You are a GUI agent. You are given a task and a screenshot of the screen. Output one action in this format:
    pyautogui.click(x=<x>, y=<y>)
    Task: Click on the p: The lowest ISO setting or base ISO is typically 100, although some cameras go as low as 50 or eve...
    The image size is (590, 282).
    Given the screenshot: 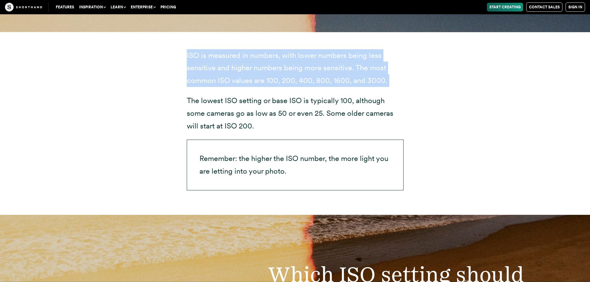 What is the action you would take?
    pyautogui.click(x=295, y=113)
    